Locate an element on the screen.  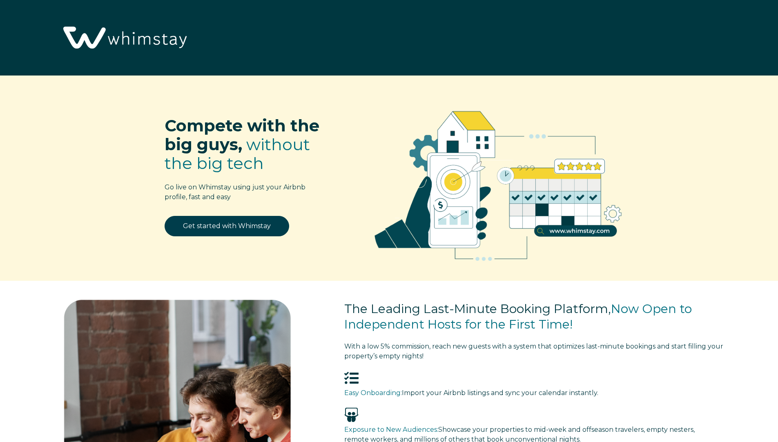
span: With a low 5% commission, reach new guests with a system that optimizes last-minute bookings and s is located at coordinates (509, 346).